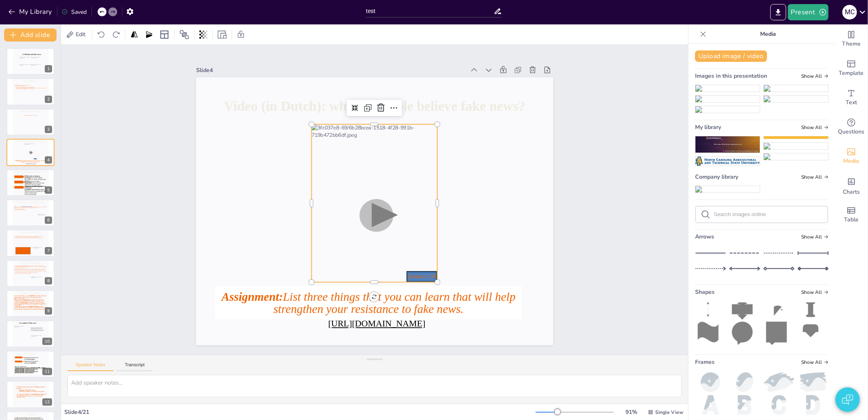 This screenshot has width=868, height=420. I want to click on div: Add images, graphics, shapes or video, so click(851, 156).